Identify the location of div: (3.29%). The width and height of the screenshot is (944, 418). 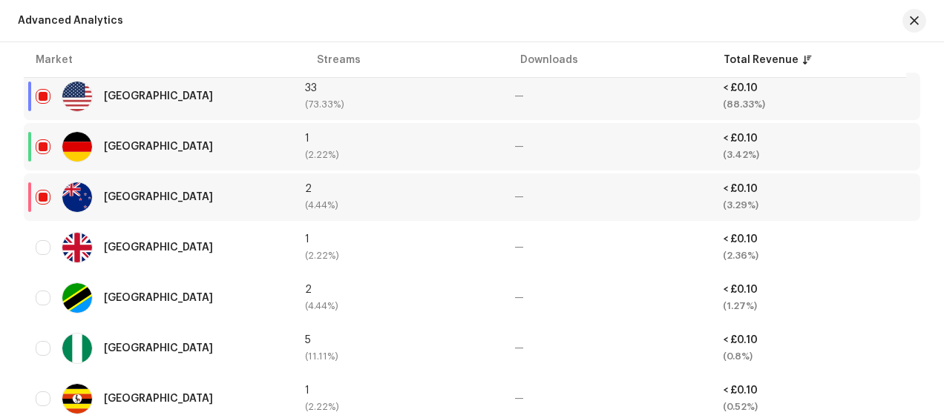
(815, 205).